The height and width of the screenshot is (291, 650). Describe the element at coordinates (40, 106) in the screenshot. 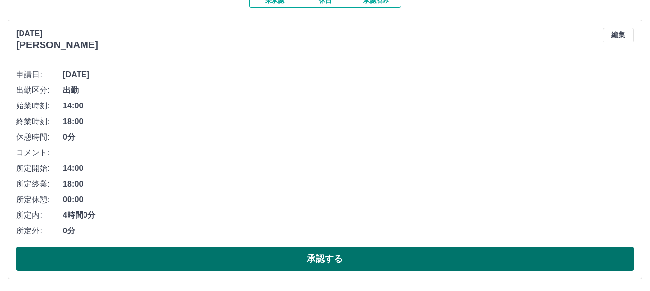

I see `span: 始業時刻:` at that location.